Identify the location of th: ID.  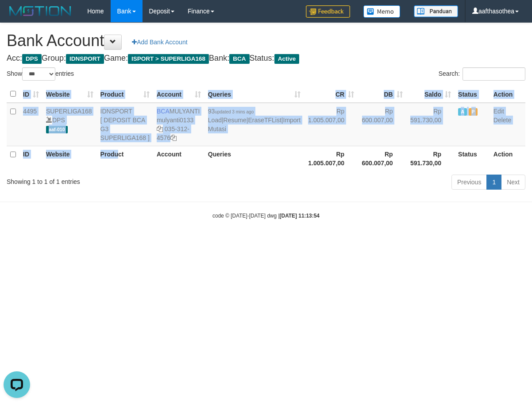
(31, 158).